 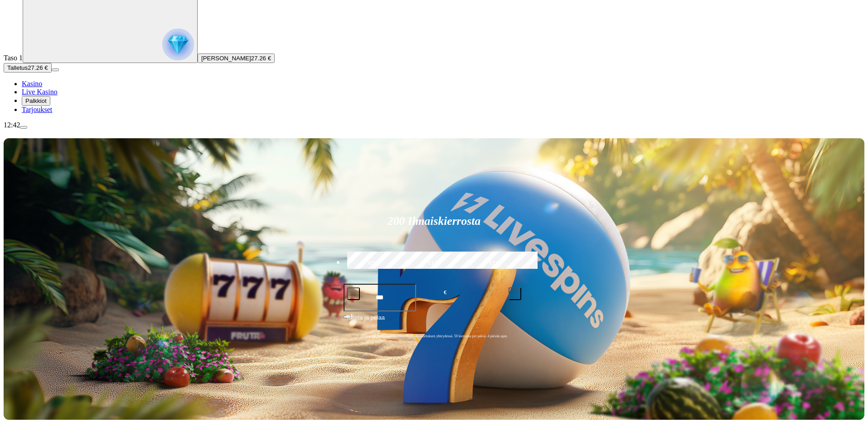 I want to click on label: €250, so click(x=495, y=263).